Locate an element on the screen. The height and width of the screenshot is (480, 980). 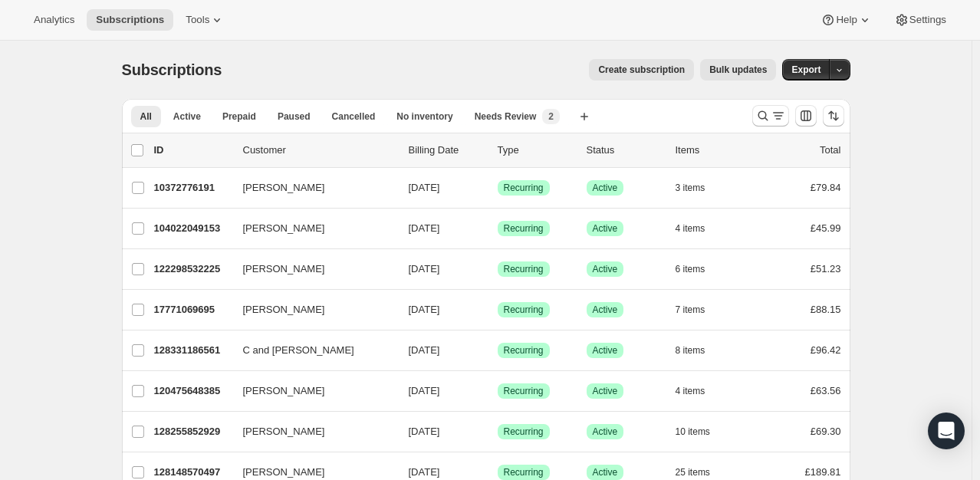
button: Analytics is located at coordinates (54, 20).